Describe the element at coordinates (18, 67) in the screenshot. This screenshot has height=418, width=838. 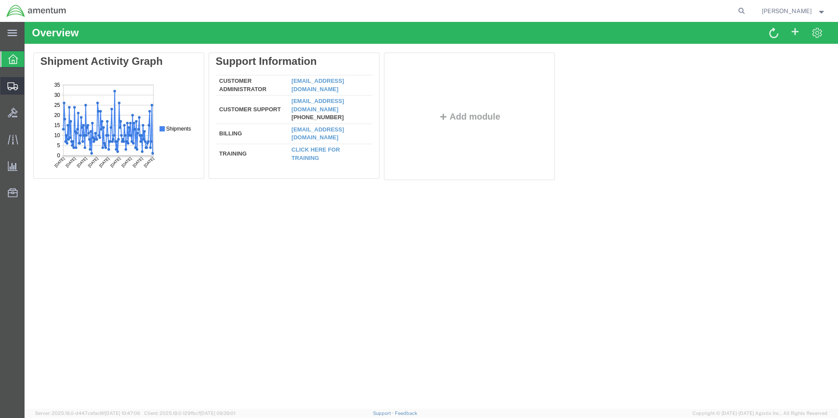
I see `text: 5` at that location.